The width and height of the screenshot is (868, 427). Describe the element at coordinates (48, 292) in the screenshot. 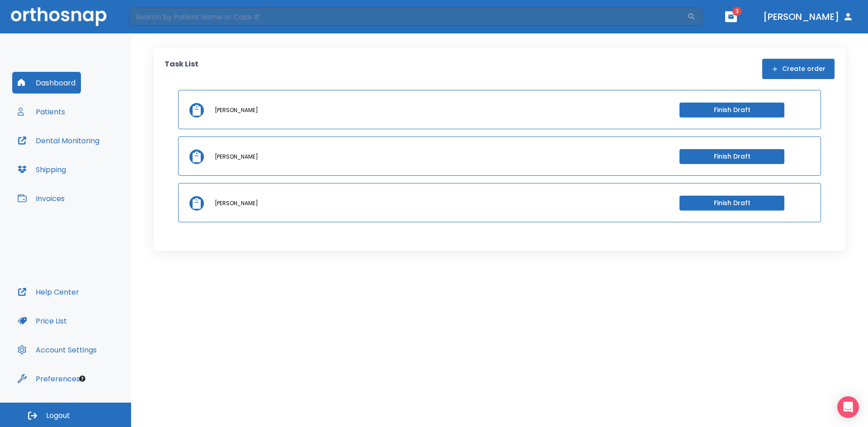

I see `button: Help Center` at that location.